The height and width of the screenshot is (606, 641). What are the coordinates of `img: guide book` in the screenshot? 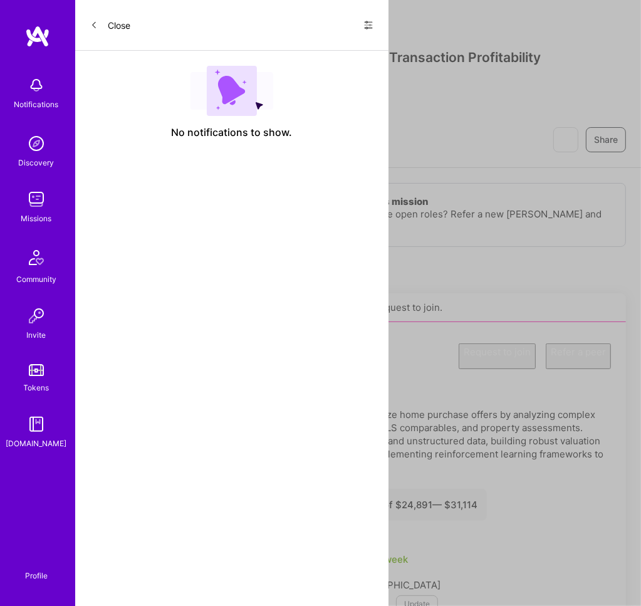 It's located at (36, 424).